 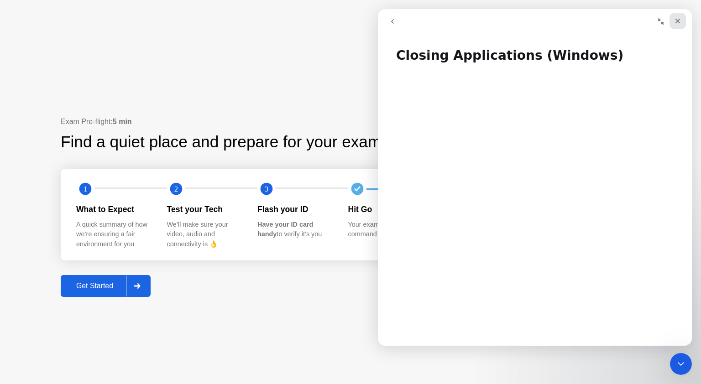 I want to click on div: We’ll make sure your video, audio and connectivity is 👌, so click(x=205, y=235).